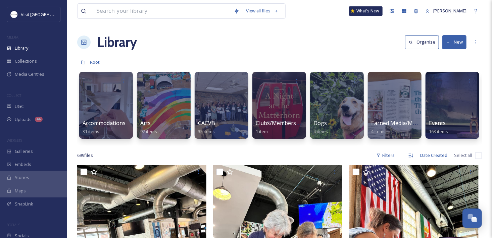  I want to click on input: Search your library, so click(162, 11).